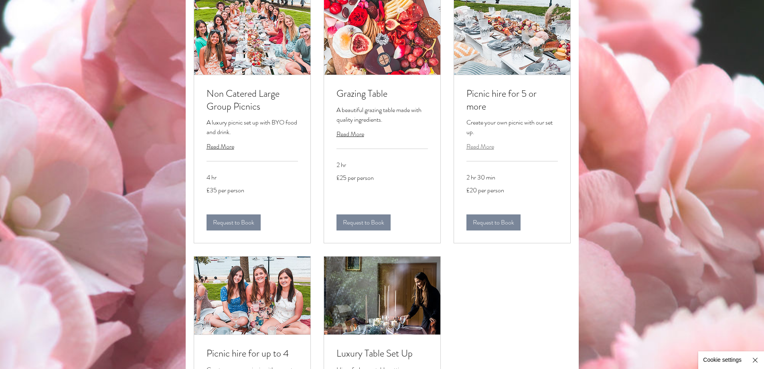  What do you see at coordinates (722, 360) in the screenshot?
I see `p: Cookie settings` at bounding box center [722, 360].